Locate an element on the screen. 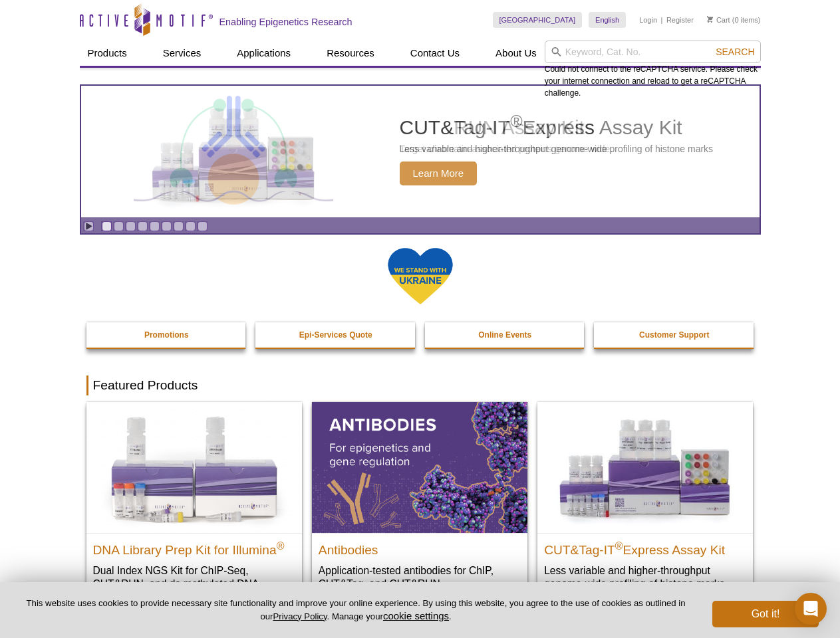 This screenshot has height=638, width=840. button: cookie settings is located at coordinates (415, 616).